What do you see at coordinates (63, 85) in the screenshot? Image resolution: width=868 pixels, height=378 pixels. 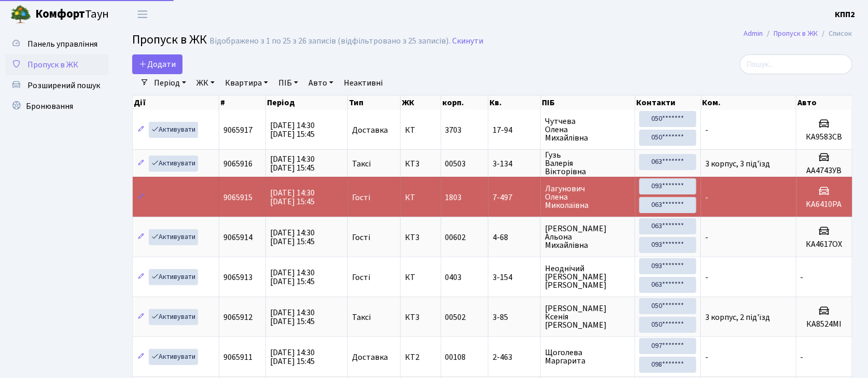 I see `span: Розширений пошук` at bounding box center [63, 85].